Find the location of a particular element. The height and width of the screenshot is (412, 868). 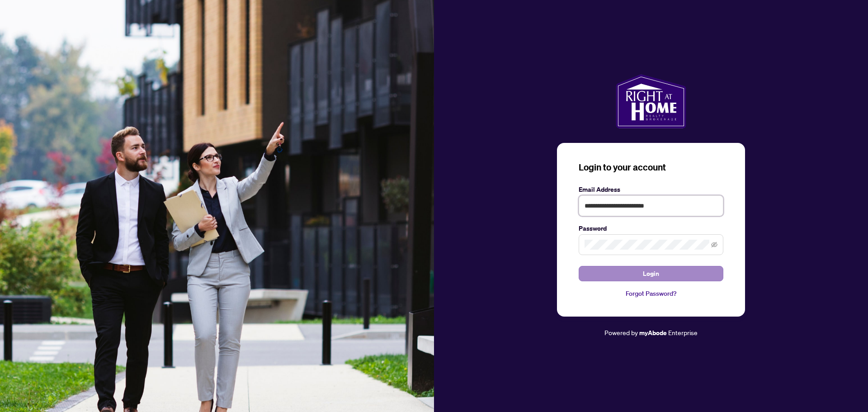

button: Login is located at coordinates (652, 274).